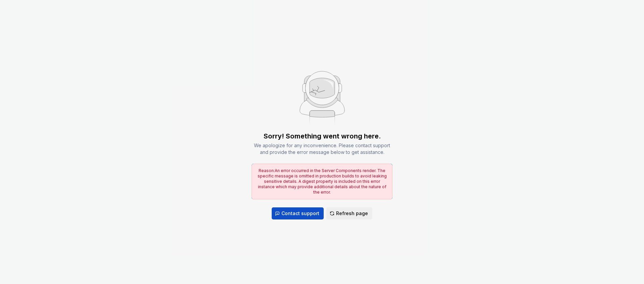 This screenshot has width=644, height=284. What do you see at coordinates (322, 149) in the screenshot?
I see `div: We apologize for any inconvenience. Please contact support and provide the error message below to...` at bounding box center [322, 149].